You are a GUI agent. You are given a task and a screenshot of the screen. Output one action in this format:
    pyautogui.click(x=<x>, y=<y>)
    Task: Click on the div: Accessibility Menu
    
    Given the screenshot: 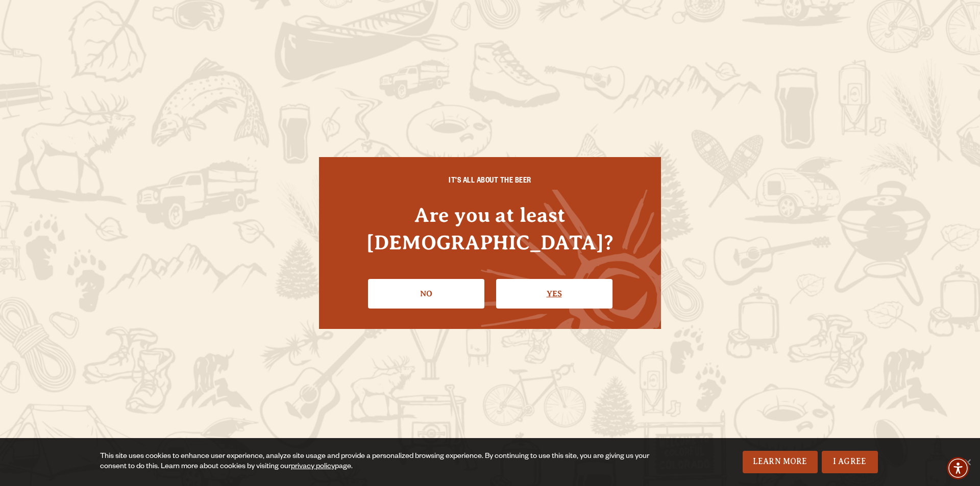 What is the action you would take?
    pyautogui.click(x=958, y=468)
    